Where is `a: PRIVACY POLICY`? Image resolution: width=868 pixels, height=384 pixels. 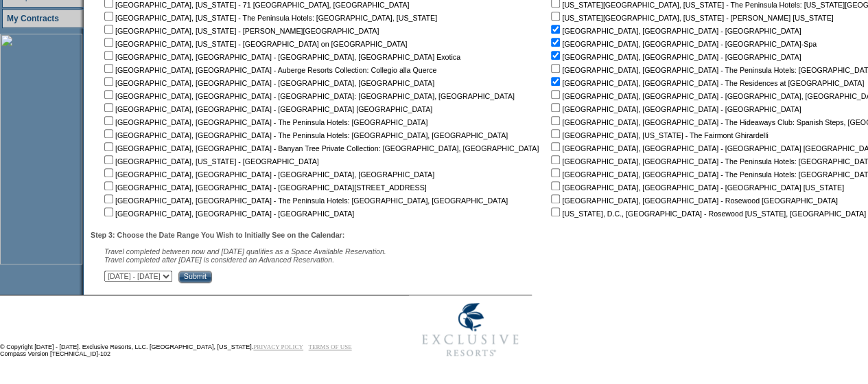
a: PRIVACY POLICY is located at coordinates (278, 347).